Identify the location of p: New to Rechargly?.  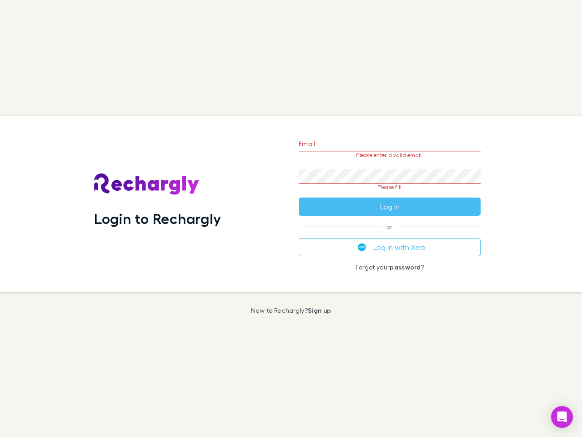
(291, 310).